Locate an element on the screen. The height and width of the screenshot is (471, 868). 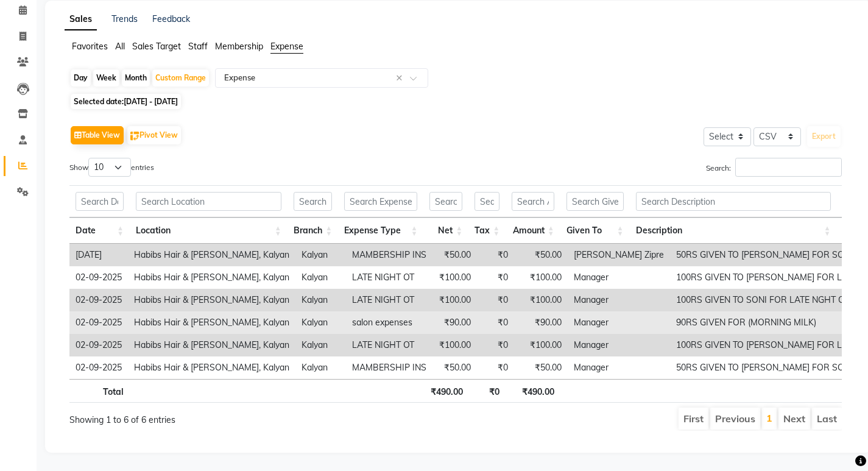
div: Month is located at coordinates (135, 78).